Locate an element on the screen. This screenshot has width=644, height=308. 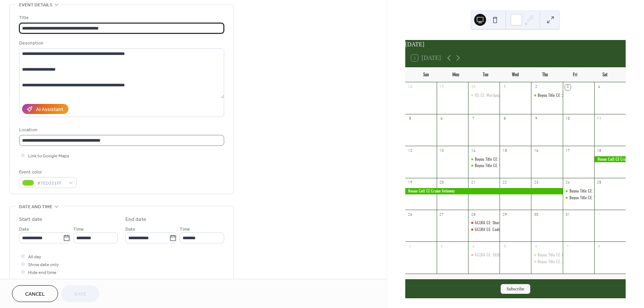
div: 22 is located at coordinates (504, 183).